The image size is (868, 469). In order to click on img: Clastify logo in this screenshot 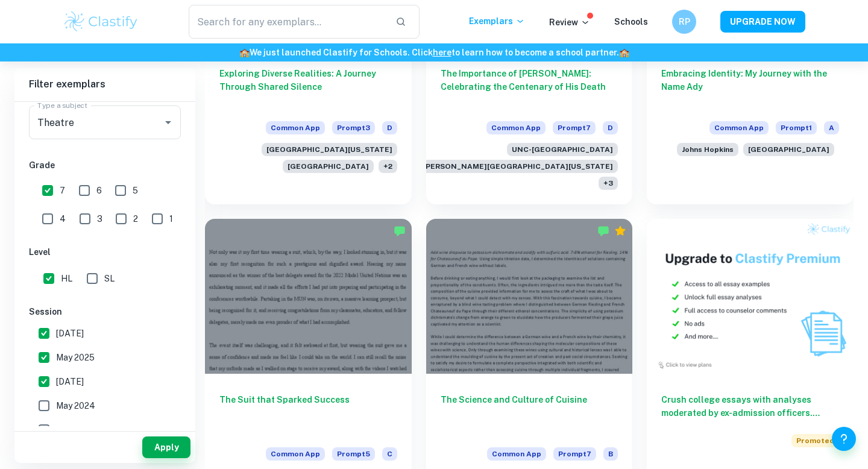, I will do `click(100, 21)`.